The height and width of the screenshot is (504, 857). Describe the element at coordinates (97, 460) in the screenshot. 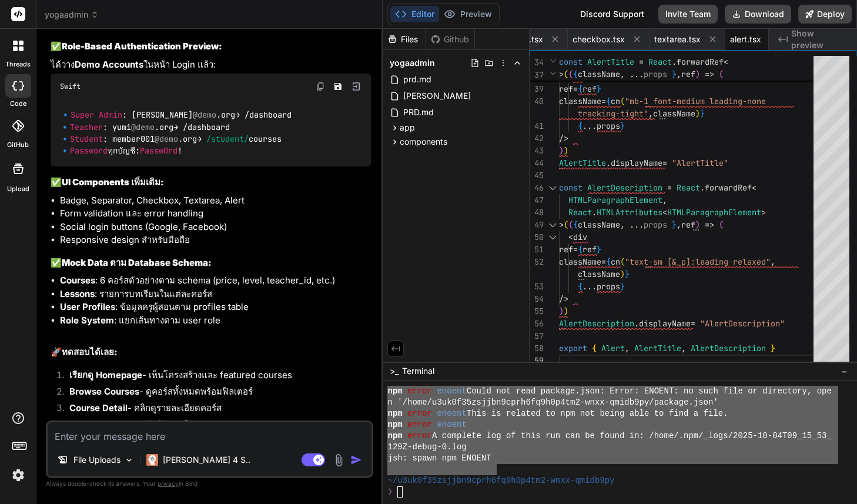

I see `p: File Uploads` at that location.